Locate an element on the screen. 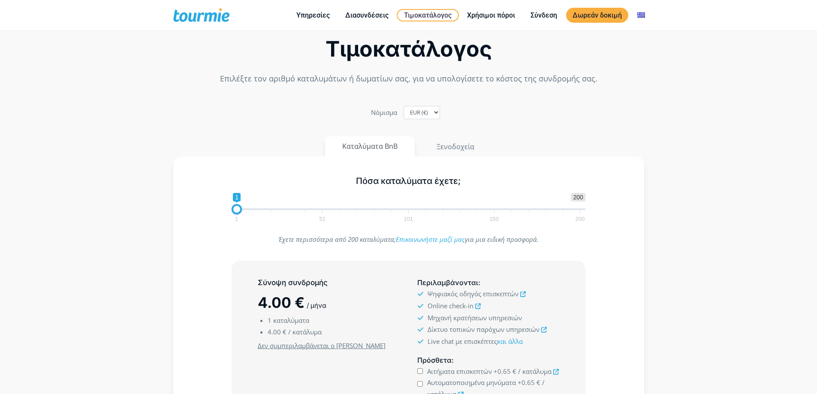  h2: Τιμοκατάλογος is located at coordinates (409, 49).